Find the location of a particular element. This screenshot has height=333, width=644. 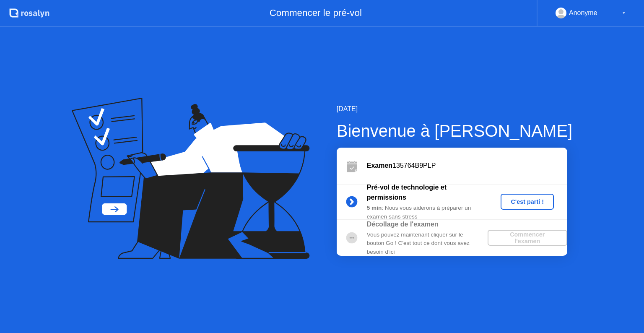

b: Examen is located at coordinates (380, 165).